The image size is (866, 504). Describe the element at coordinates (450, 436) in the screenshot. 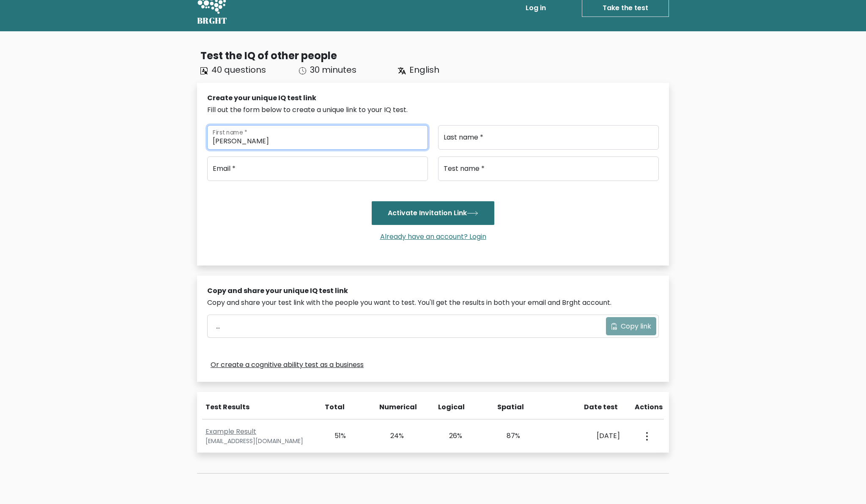

I see `div: 26%` at that location.